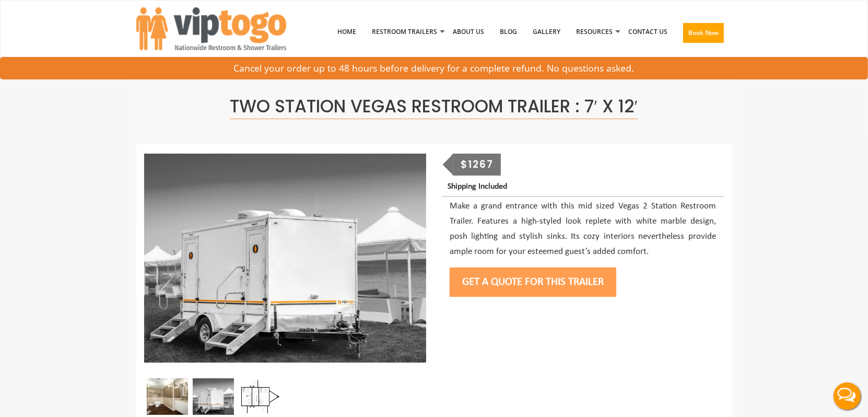 The height and width of the screenshot is (417, 868). What do you see at coordinates (532, 282) in the screenshot?
I see `button: Get a Quote for this Trailer` at bounding box center [532, 282].